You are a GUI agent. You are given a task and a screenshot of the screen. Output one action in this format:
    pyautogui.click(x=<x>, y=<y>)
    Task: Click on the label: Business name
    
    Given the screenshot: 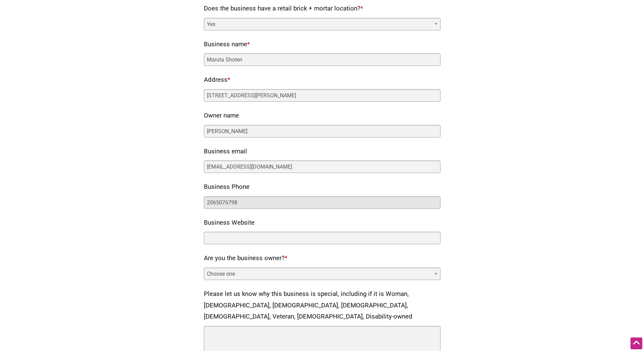 What is the action you would take?
    pyautogui.click(x=227, y=45)
    